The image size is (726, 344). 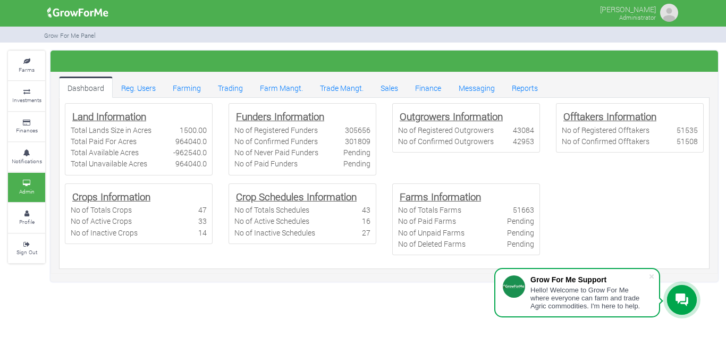 I want to click on div: -962540.0, so click(x=190, y=152).